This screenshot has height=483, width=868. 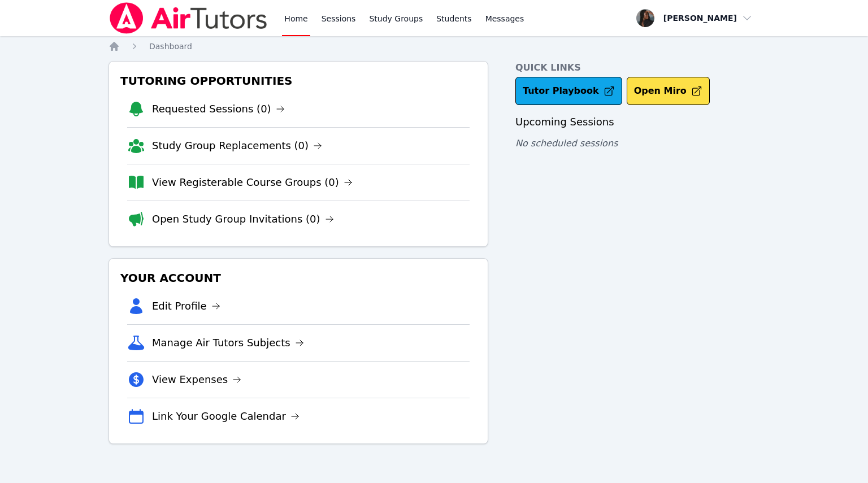 What do you see at coordinates (170, 46) in the screenshot?
I see `a: Dashboard` at bounding box center [170, 46].